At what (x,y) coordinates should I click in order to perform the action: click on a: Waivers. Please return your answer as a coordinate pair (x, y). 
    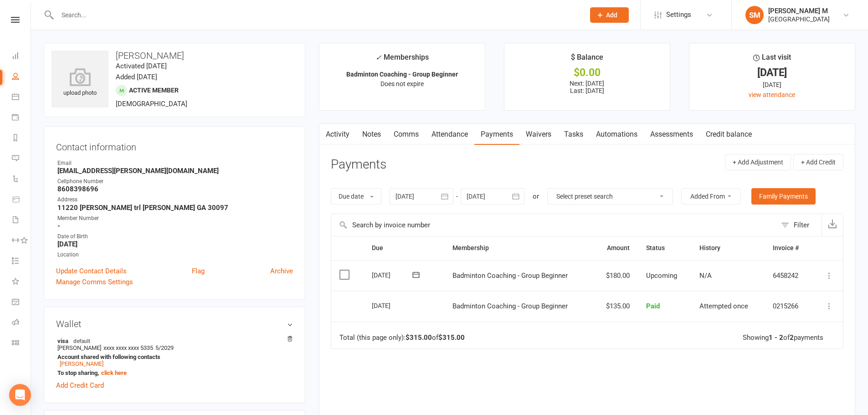
    Looking at the image, I should click on (538, 134).